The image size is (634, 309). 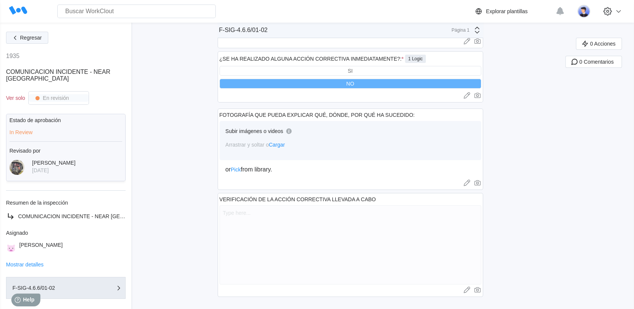 What do you see at coordinates (66, 233) in the screenshot?
I see `div: Asignado` at bounding box center [66, 233].